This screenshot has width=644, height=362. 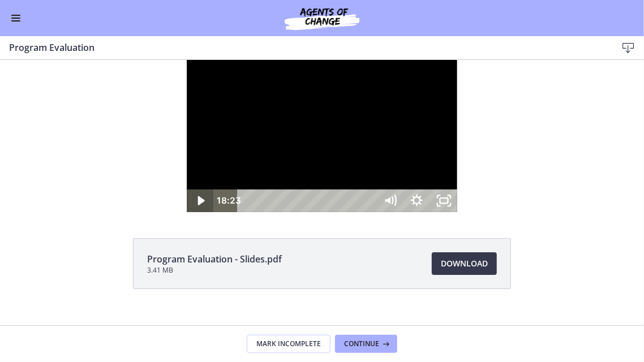 I want to click on button: Mute, so click(x=390, y=141).